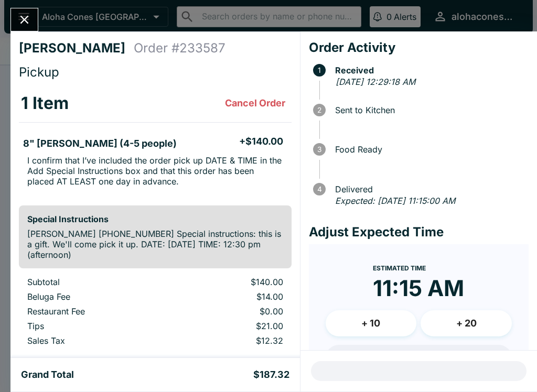 The width and height of the screenshot is (537, 392). What do you see at coordinates (92, 312) in the screenshot?
I see `p: Restaurant Fee` at bounding box center [92, 312].